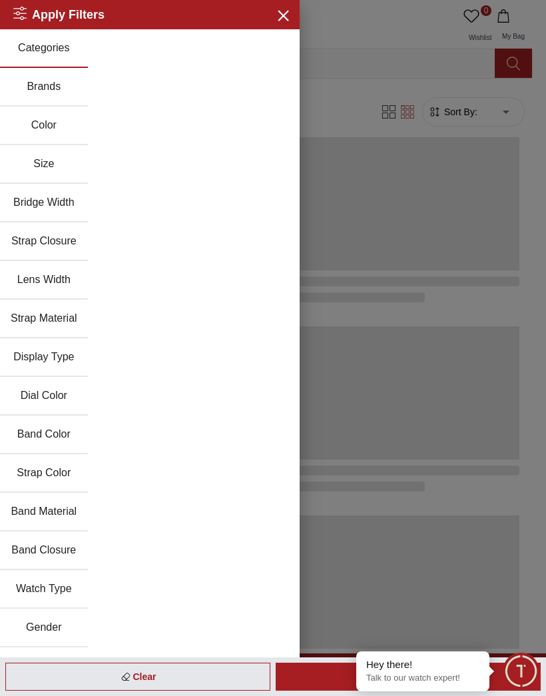  Describe the element at coordinates (521, 671) in the screenshot. I see `div: Chat Widget` at that location.